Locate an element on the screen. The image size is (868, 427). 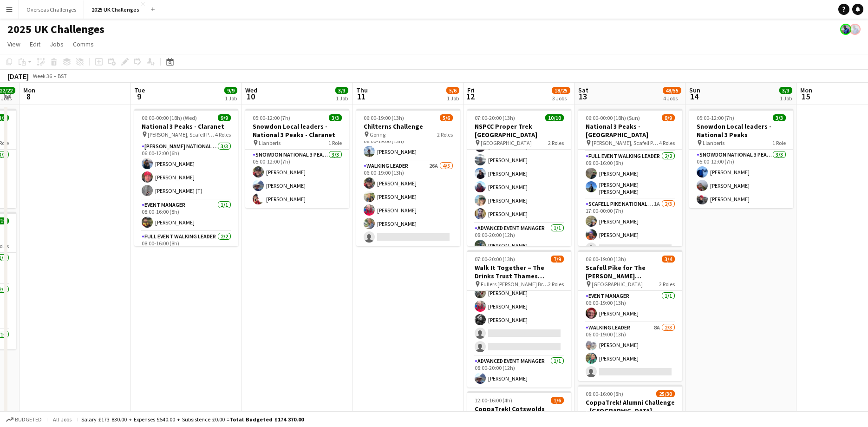
app-card-role: Full Event Walking Leader2/208:00-16:00 (8h) is located at coordinates (186, 254).